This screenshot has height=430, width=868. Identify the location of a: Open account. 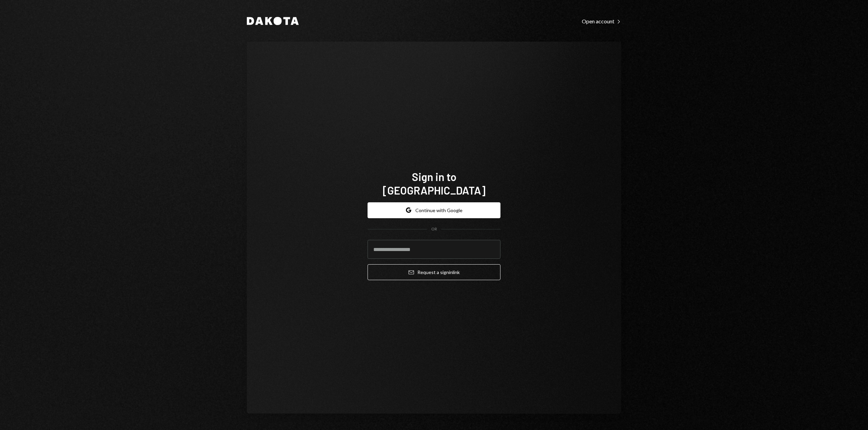
(601, 21).